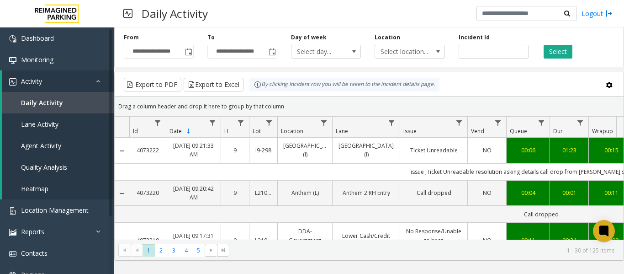  What do you see at coordinates (498, 122) in the screenshot?
I see `a: Vend Filter Menu` at bounding box center [498, 122].